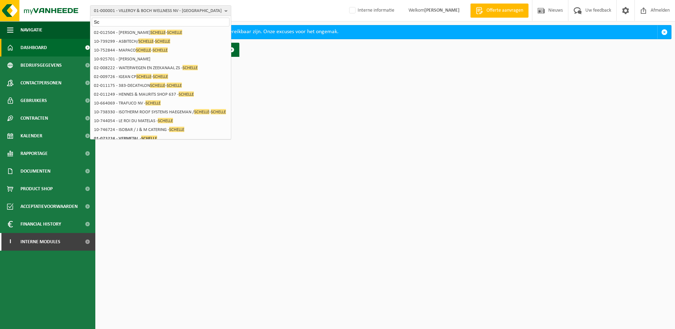  What do you see at coordinates (161, 77) in the screenshot?
I see `li: 02-009726 - IGEAN CP -` at bounding box center [161, 77].